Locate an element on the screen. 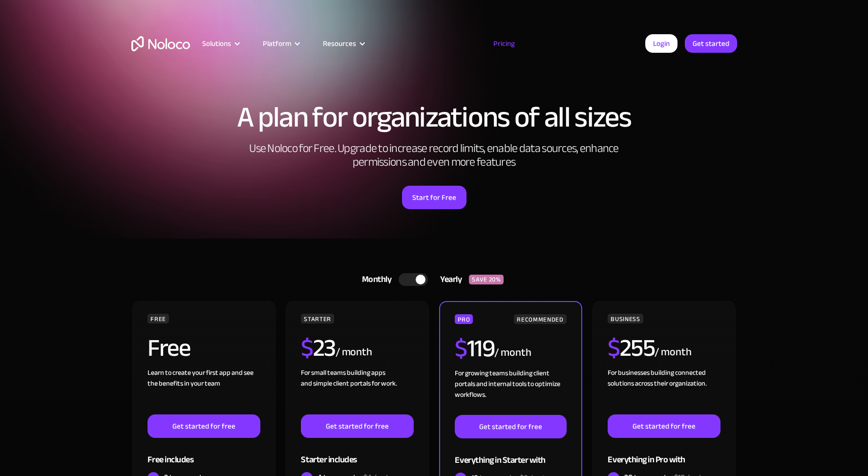  div: For businesses building connected solutions across their organization. ‍ is located at coordinates (664, 391).